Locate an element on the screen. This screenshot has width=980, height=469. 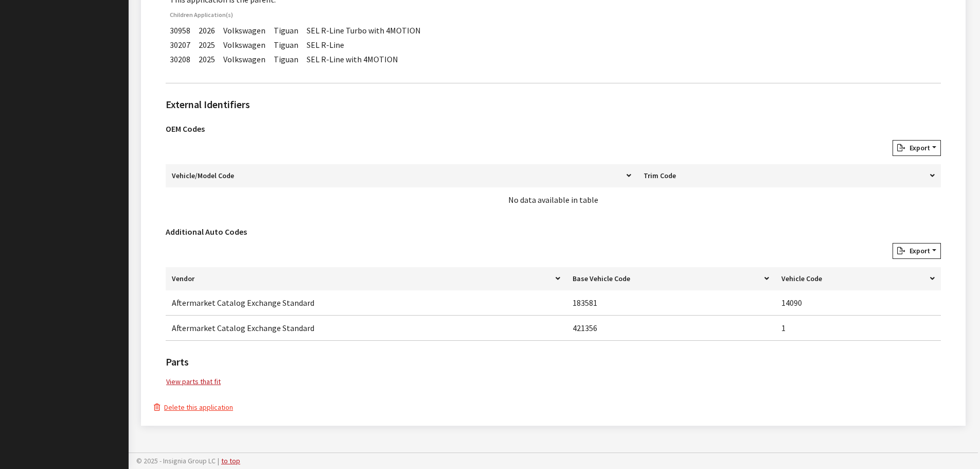
span: © 2025 - Insignia Group LC is located at coordinates (176, 461).